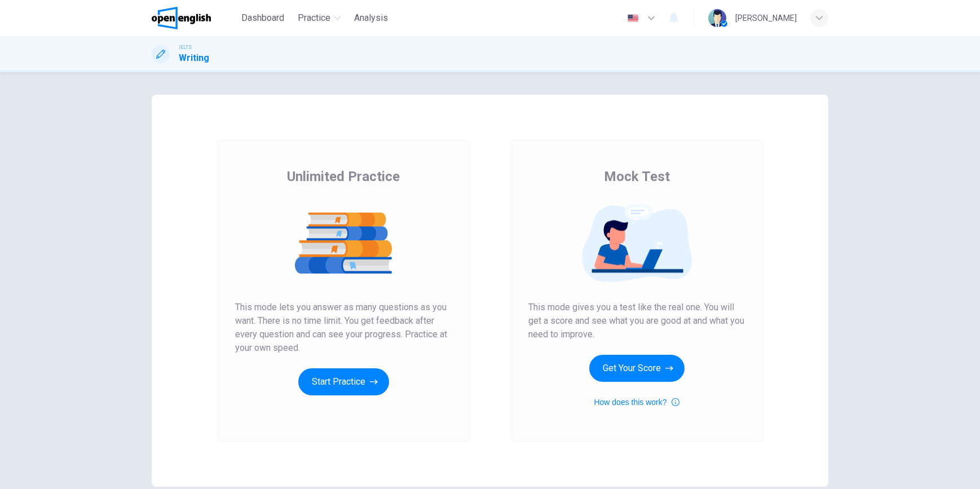 The width and height of the screenshot is (980, 489). I want to click on span: Analysis, so click(371, 18).